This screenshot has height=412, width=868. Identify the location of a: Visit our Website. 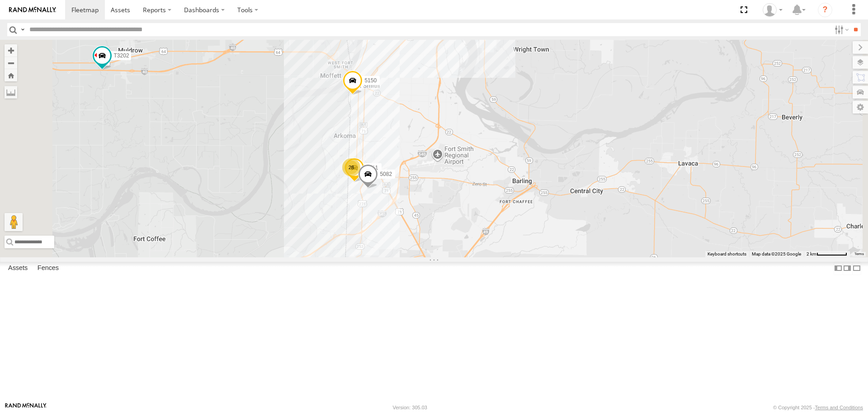
(26, 407).